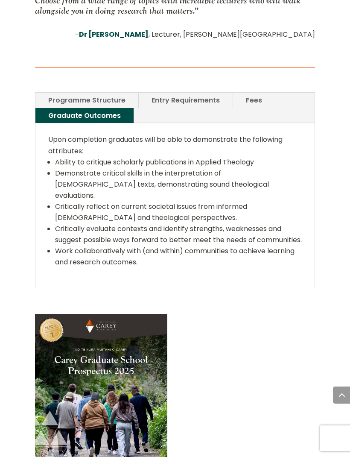 The height and width of the screenshot is (457, 350). I want to click on p: Upon completion graduates will be able to demonstrate the following attributes:, so click(175, 145).